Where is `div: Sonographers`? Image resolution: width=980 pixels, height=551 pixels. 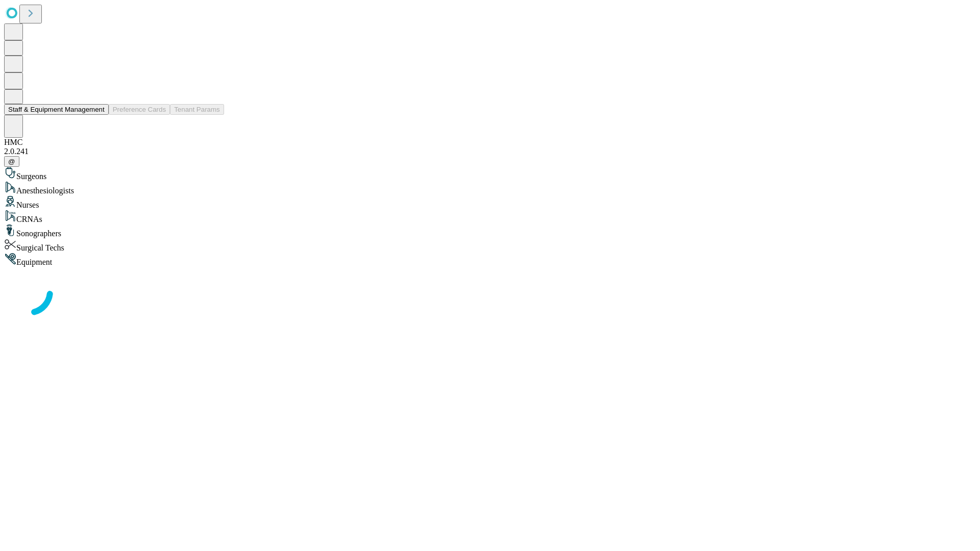 div: Sonographers is located at coordinates (490, 231).